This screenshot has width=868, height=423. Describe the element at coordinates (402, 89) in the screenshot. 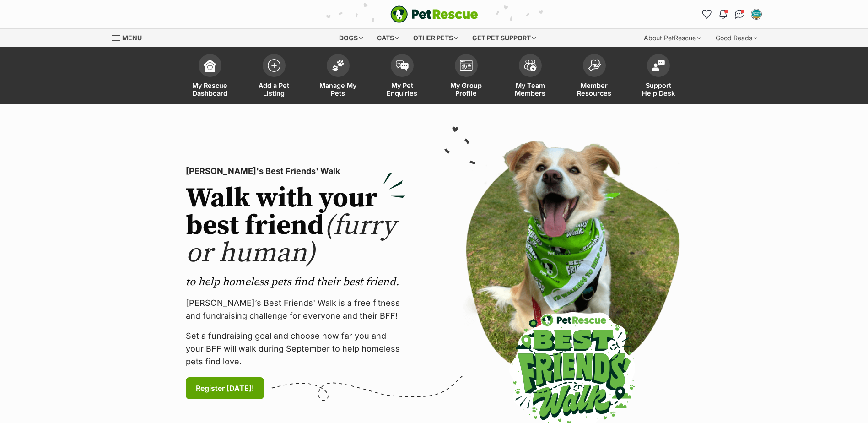

I see `span: My Pet Enquiries` at that location.